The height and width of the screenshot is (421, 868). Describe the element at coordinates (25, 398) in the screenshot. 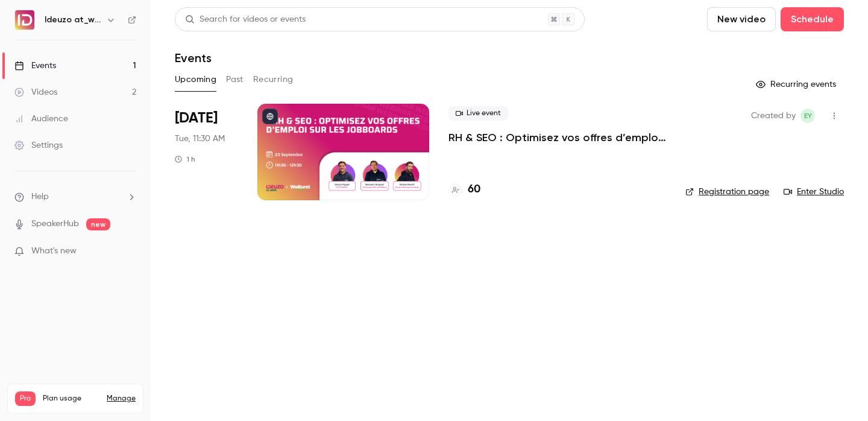

I see `span: Pro` at that location.